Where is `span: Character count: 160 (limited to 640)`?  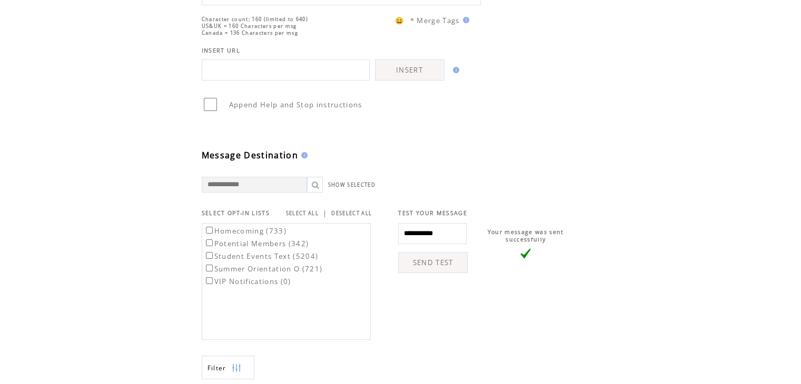 span: Character count: 160 (limited to 640) is located at coordinates (255, 19).